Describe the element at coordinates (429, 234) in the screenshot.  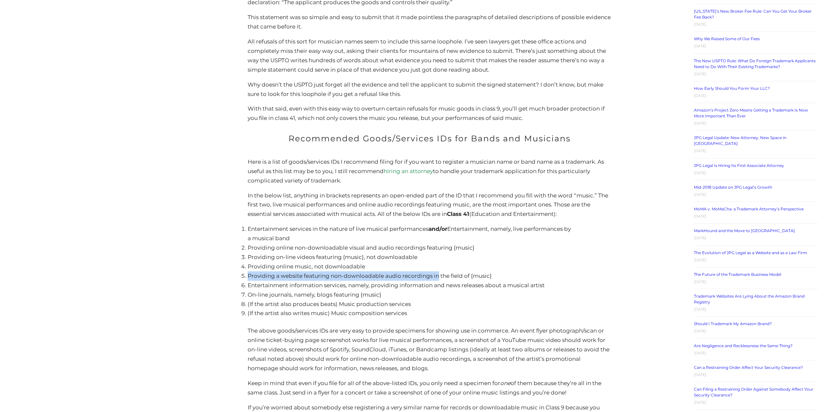
I see `li: Entertainment services in the nature of live musical performances Entertainment, namely, live per...` at that location.